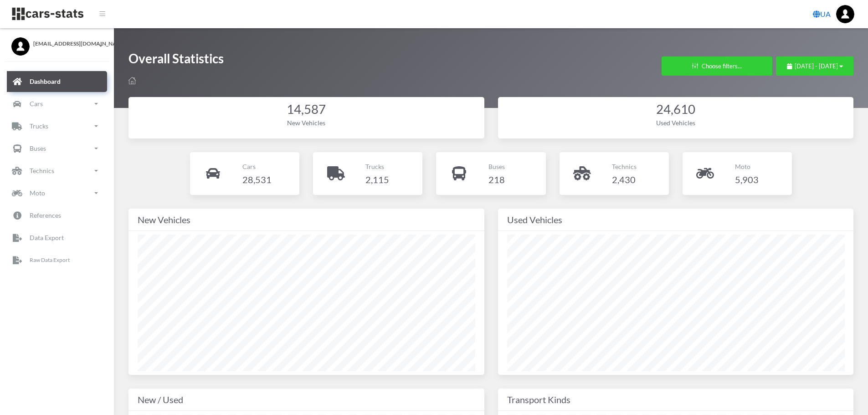 The image size is (868, 415). What do you see at coordinates (45, 215) in the screenshot?
I see `p: References` at bounding box center [45, 215].